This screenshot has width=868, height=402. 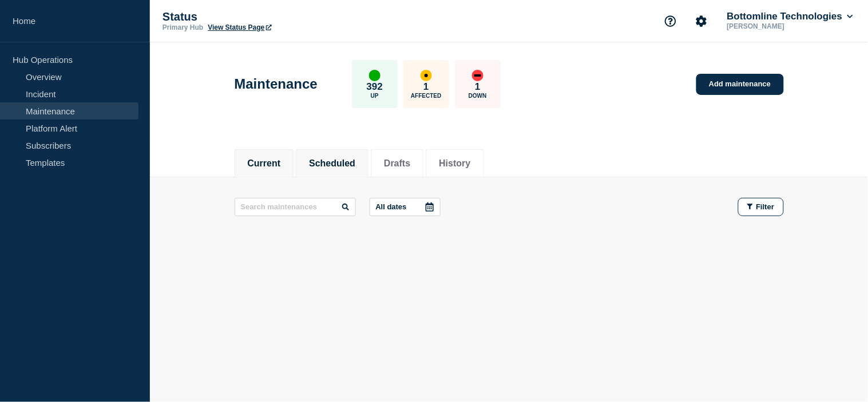 What do you see at coordinates (740, 84) in the screenshot?
I see `a: Add maintenance` at bounding box center [740, 84].